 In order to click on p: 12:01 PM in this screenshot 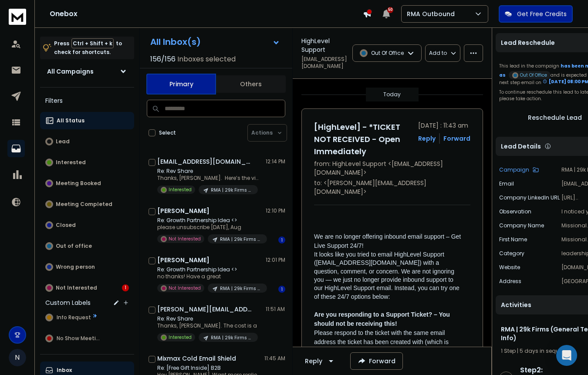, I will do `click(275, 260)`.